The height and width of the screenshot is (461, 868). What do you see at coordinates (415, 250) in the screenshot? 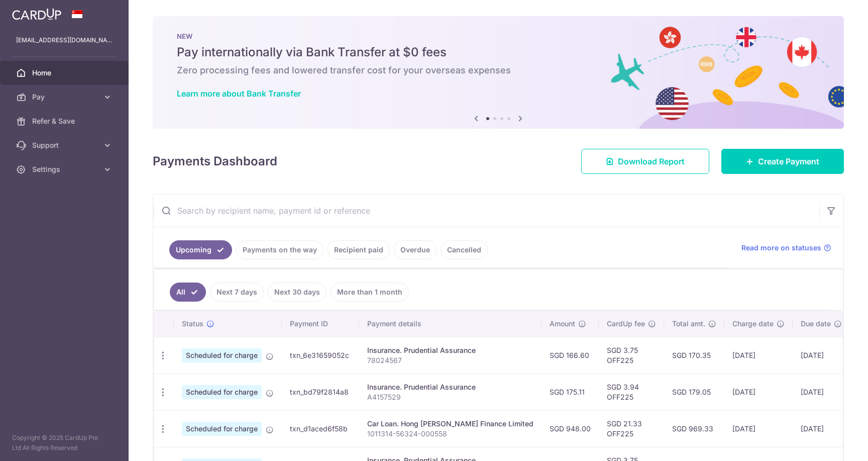
I see `a: Overdue` at bounding box center [415, 250].